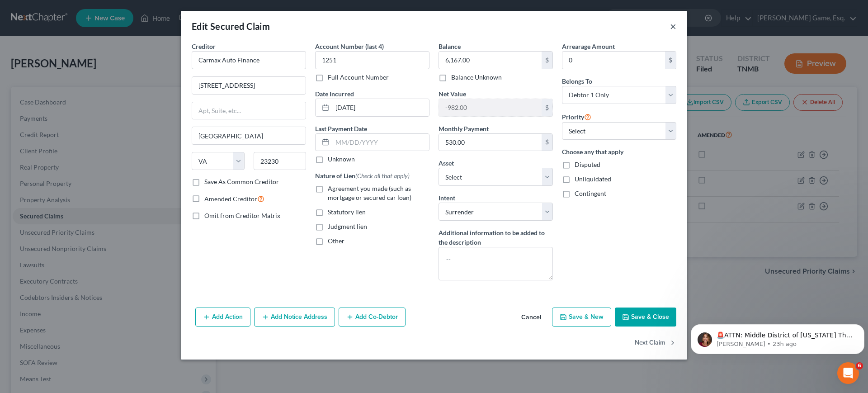 This screenshot has height=393, width=868. Describe the element at coordinates (295, 317) in the screenshot. I see `button: Add Notice Address` at that location.